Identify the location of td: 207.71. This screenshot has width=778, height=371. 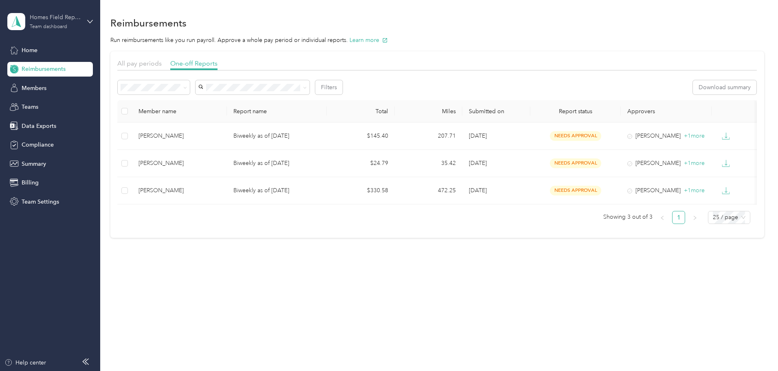
(429, 136).